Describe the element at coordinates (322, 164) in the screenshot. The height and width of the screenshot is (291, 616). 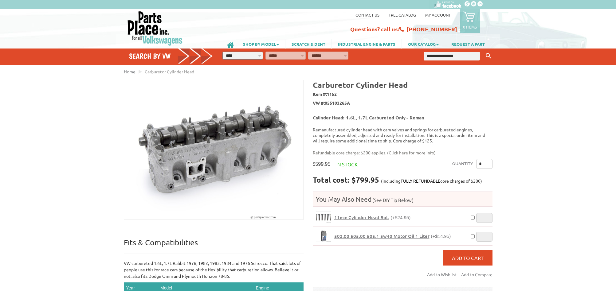
I see `span: $599.95` at that location.